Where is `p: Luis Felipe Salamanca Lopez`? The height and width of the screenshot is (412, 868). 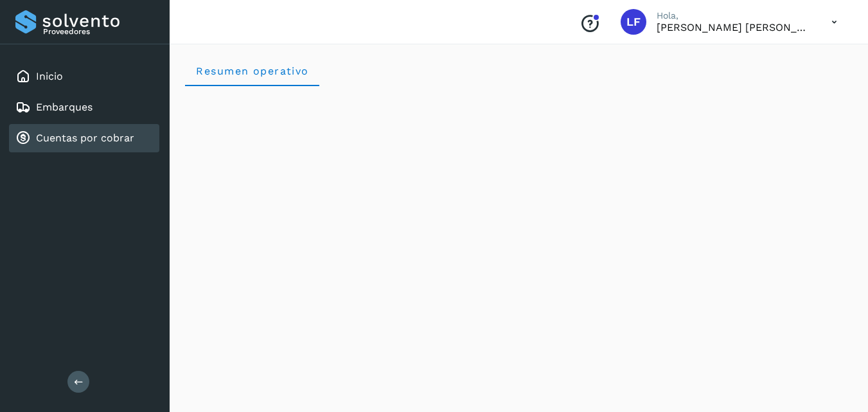 p: Luis Felipe Salamanca Lopez is located at coordinates (734, 27).